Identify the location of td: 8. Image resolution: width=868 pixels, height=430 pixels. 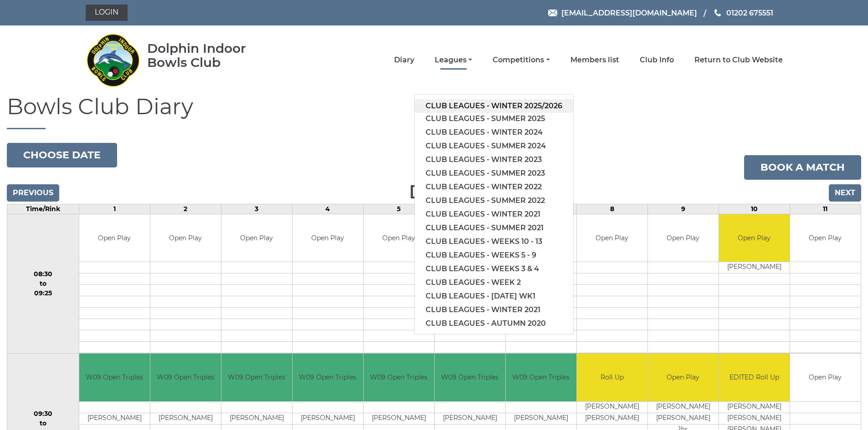
(612, 209).